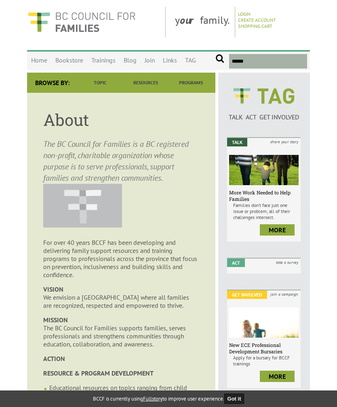 This screenshot has width=337, height=407. I want to click on p: The BC Council for Families is a BC registered non-profit, charitable organization whose purpose ..., so click(121, 185).